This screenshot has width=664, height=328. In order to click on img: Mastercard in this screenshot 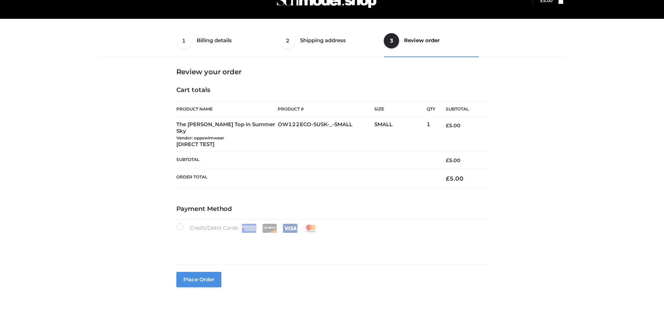, I will do `click(311, 228)`.